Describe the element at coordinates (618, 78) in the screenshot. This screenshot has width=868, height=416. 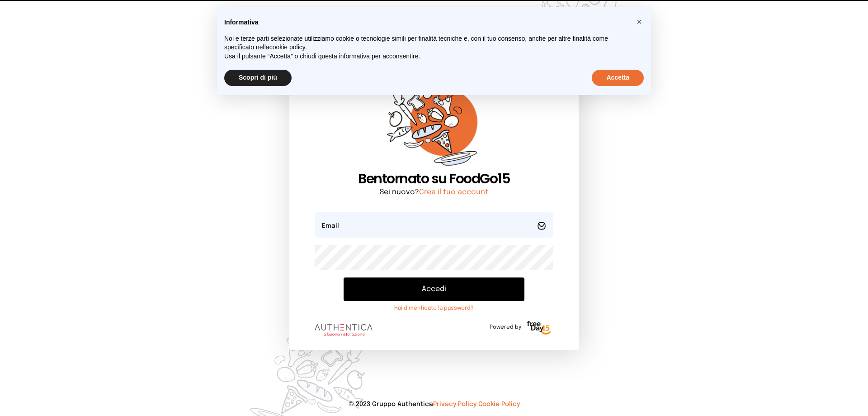
I see `button: Accetta` at that location.